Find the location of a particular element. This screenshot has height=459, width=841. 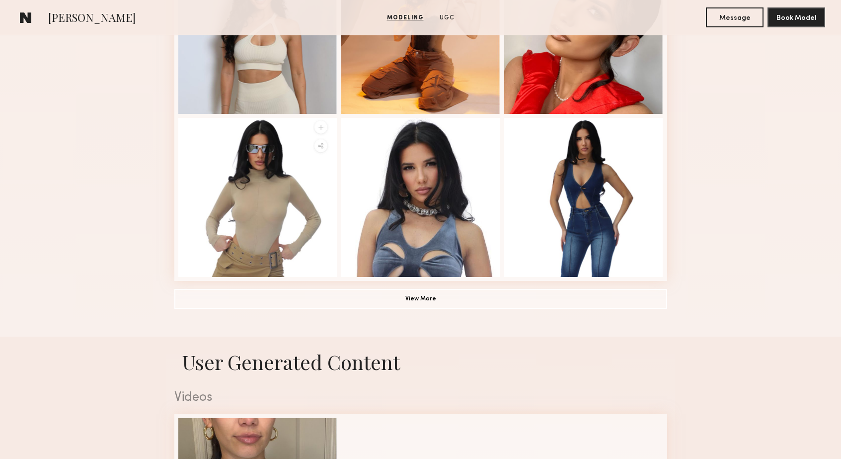

div: Videos is located at coordinates (421, 398).